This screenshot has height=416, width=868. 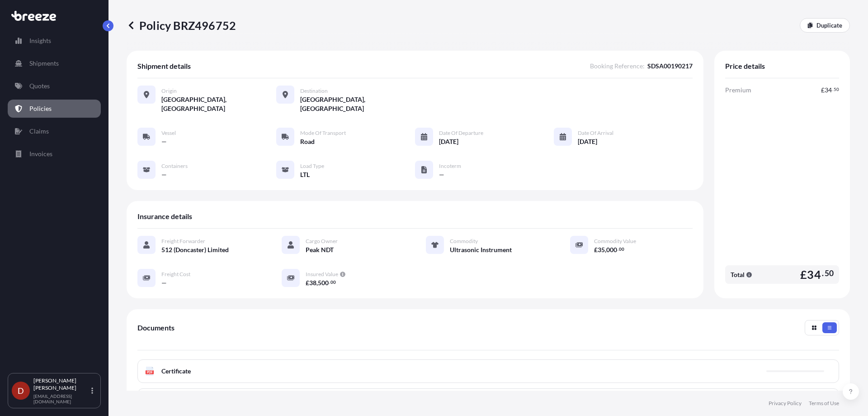 I want to click on span: 500, so click(x=323, y=283).